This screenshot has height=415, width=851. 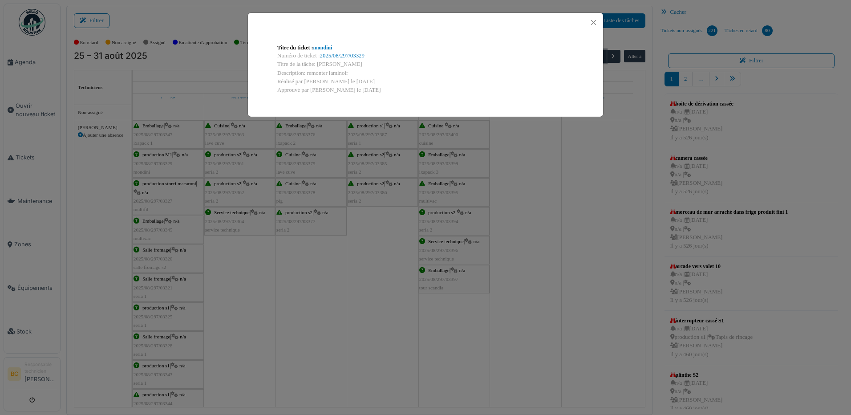 What do you see at coordinates (593, 22) in the screenshot?
I see `button: Close` at bounding box center [593, 22].